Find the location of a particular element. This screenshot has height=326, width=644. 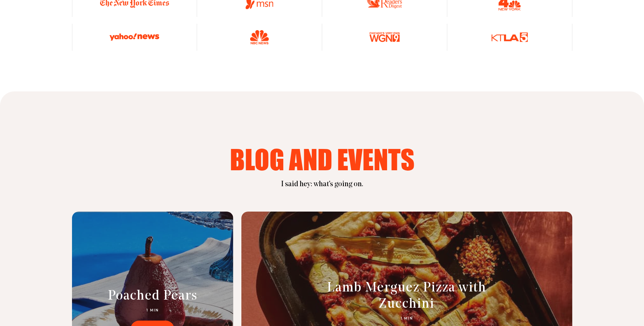

img: NBC Miami is located at coordinates (259, 37).